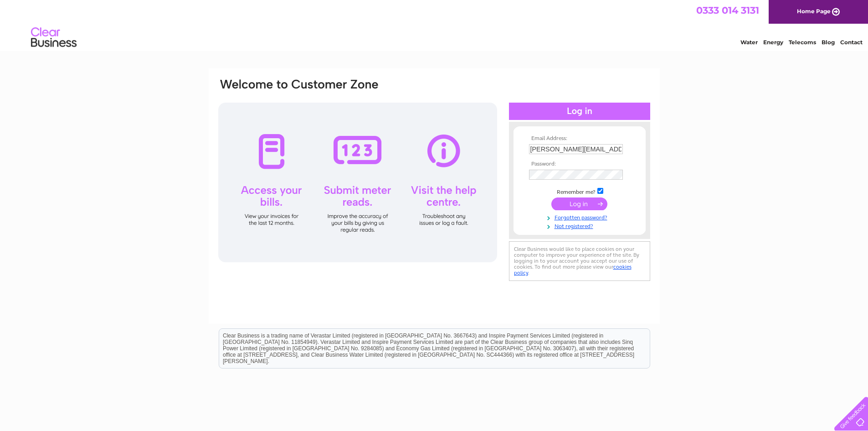  I want to click on div: Clear Business would like to place cookies on your computer to improve your experience of the sit..., so click(580, 261).